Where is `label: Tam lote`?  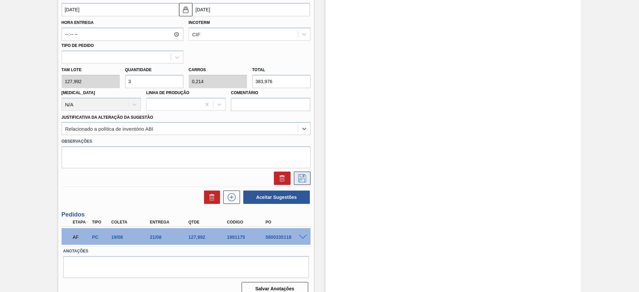
label: Tam lote is located at coordinates (90, 70).